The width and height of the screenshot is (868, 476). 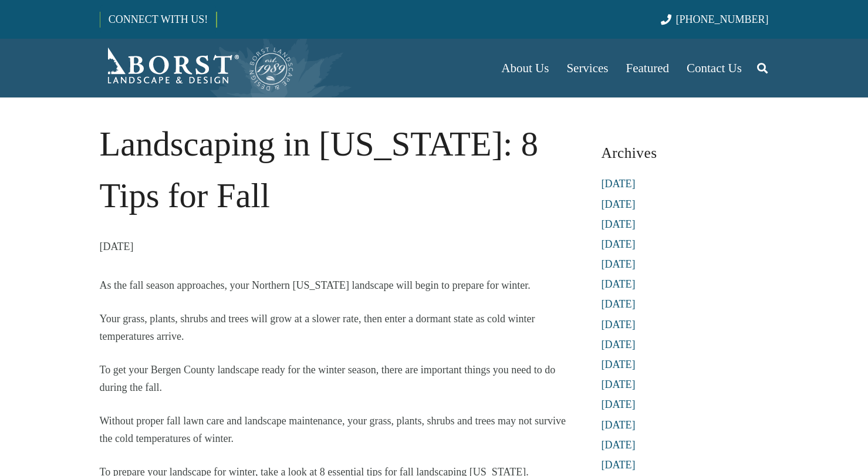 What do you see at coordinates (334, 327) in the screenshot?
I see `p: Your grass, plants, shrubs and trees will grow at a slower rate, then enter a dormant state as co...` at bounding box center [334, 327].